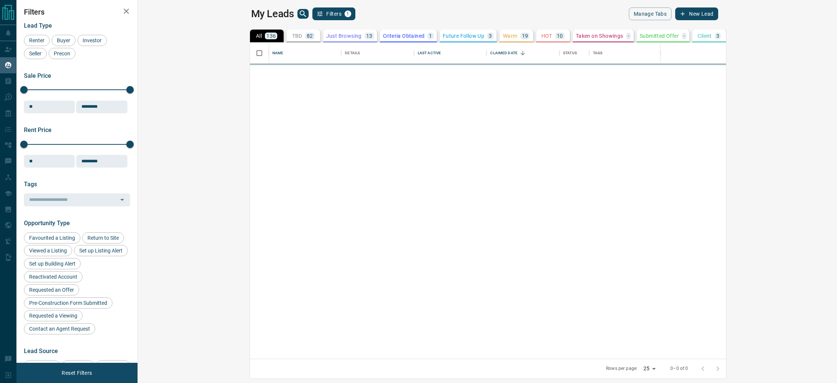  What do you see at coordinates (64, 40) in the screenshot?
I see `div: Buyer` at bounding box center [64, 40].